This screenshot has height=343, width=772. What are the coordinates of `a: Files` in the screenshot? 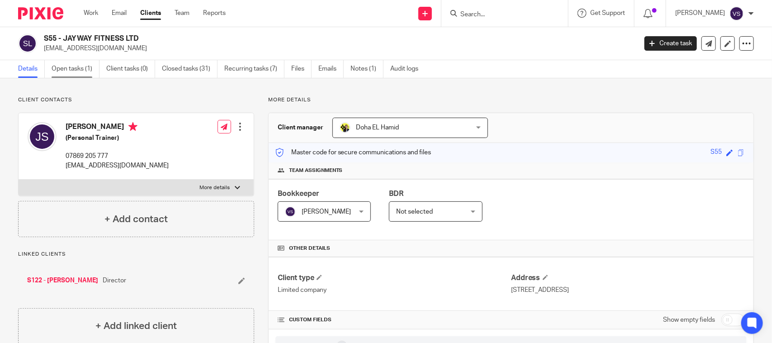 It's located at (301, 69).